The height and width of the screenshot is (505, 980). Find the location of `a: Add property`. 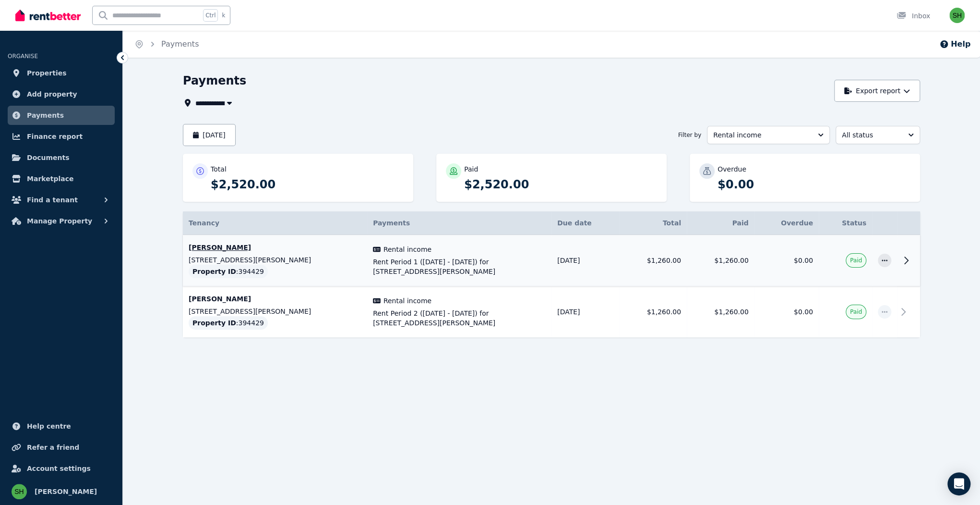

a: Add property is located at coordinates (61, 94).